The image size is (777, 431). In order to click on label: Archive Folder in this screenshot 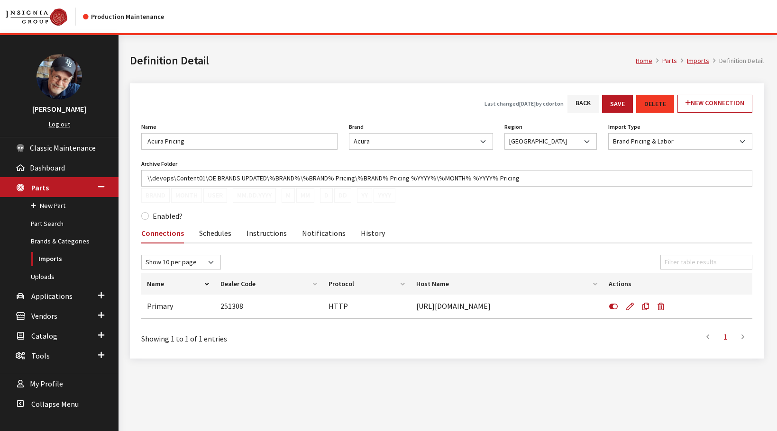, I will do `click(159, 164)`.